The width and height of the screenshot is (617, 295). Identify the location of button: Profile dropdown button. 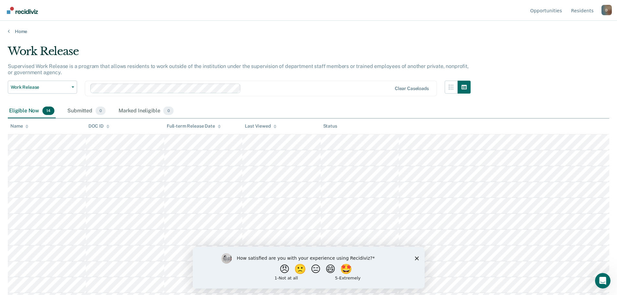
(606, 10).